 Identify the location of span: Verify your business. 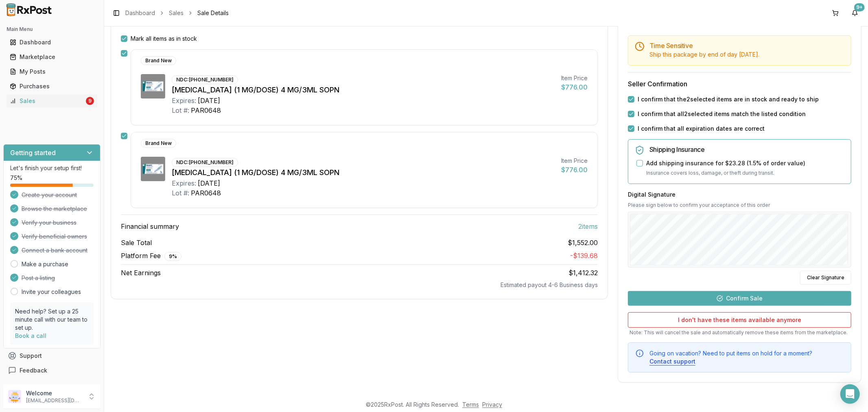
(49, 222).